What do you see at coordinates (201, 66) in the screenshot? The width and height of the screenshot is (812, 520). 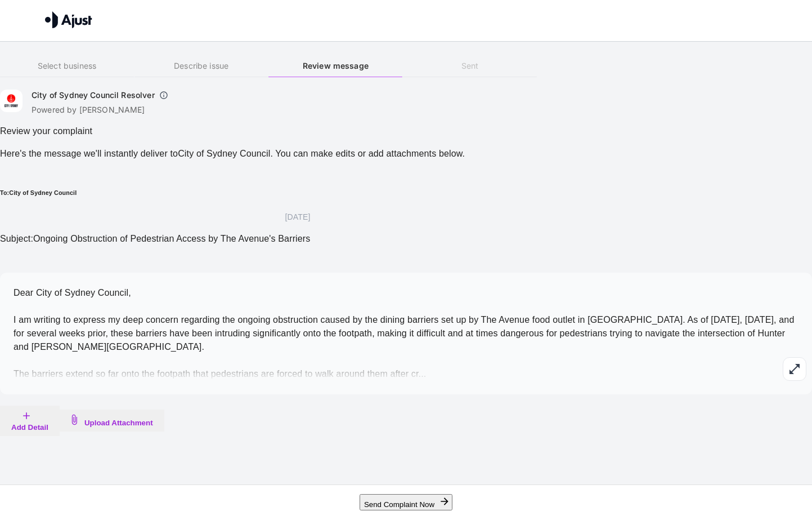 I see `h6: Describe issue` at bounding box center [201, 66].